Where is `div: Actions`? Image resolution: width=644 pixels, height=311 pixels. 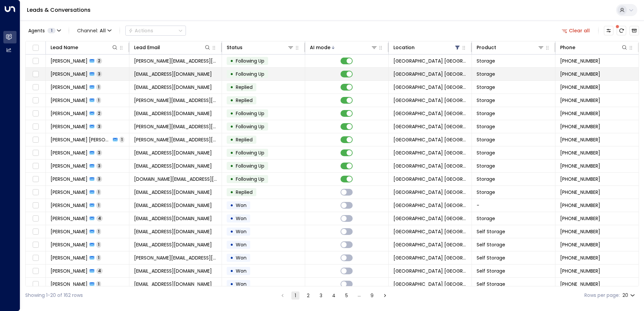
div: Actions is located at coordinates (141, 30).